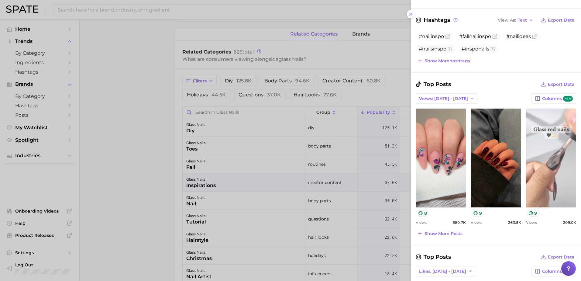  What do you see at coordinates (433, 49) in the screenshot?
I see `span: #nailsinspo` at bounding box center [433, 49].